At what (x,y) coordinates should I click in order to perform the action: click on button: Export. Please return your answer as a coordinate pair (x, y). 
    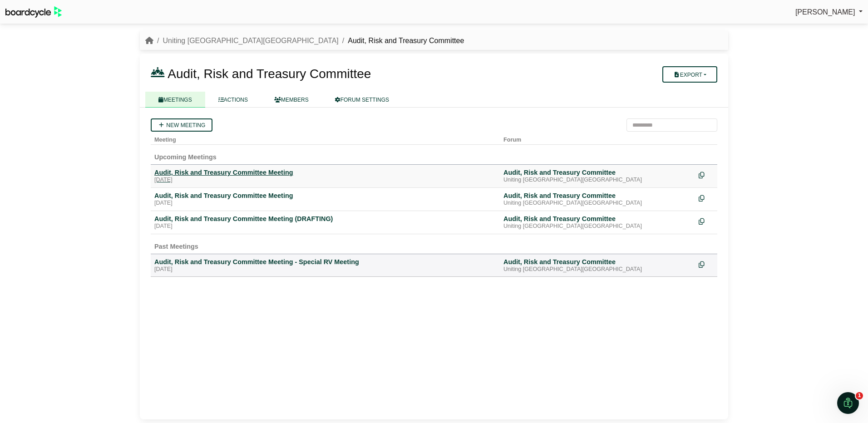
    Looking at the image, I should click on (690, 75).